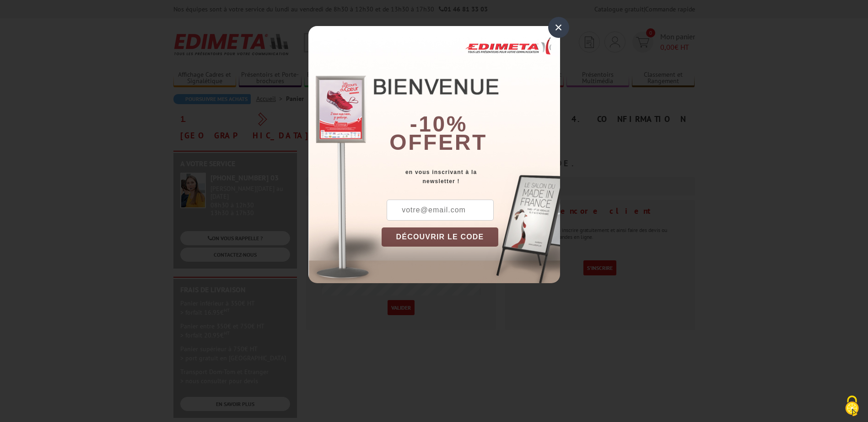 The height and width of the screenshot is (422, 868). What do you see at coordinates (851, 406) in the screenshot?
I see `img: Cookies (fenêtre modale)` at bounding box center [851, 406].